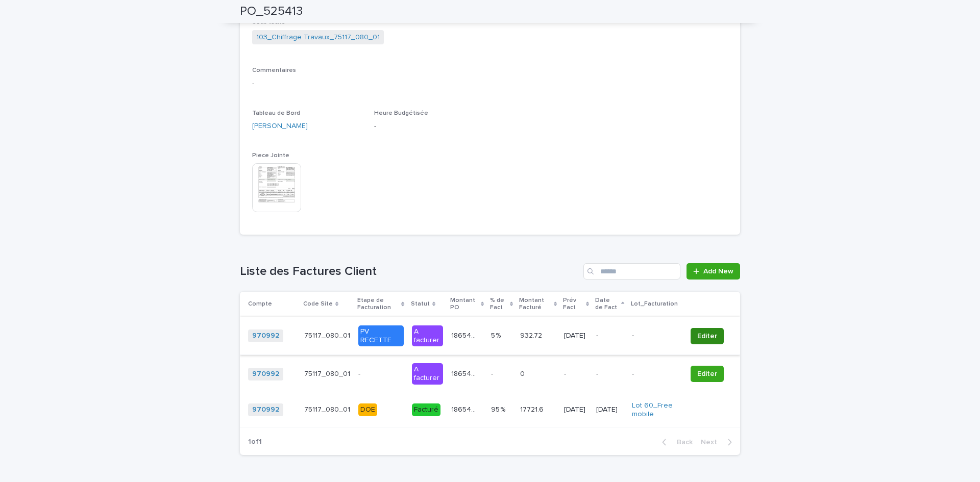  I want to click on tr: 970992 75117_080_0175117_080_01 -A facturer18654.3218654.32 -- 00 ---Editer, so click(490, 374).